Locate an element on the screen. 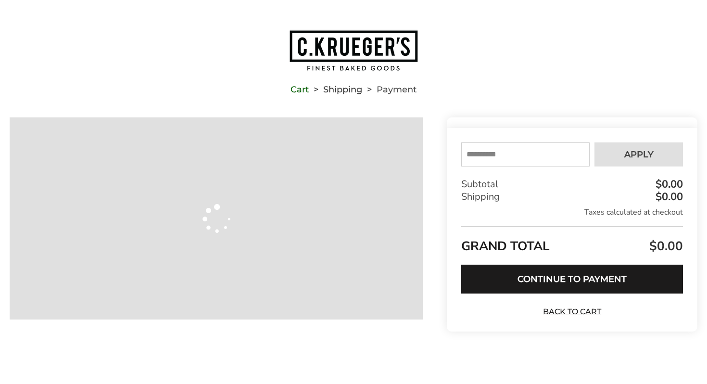 Image resolution: width=707 pixels, height=384 pixels. button: Apply is located at coordinates (638, 154).